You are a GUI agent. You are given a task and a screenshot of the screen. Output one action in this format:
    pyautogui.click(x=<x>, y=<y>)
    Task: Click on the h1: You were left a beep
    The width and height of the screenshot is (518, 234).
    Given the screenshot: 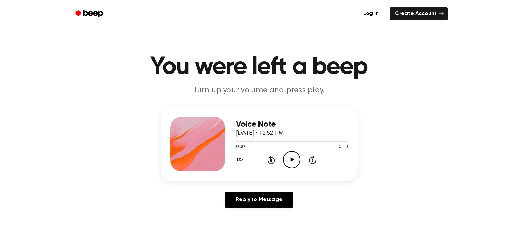 What is the action you would take?
    pyautogui.click(x=259, y=67)
    